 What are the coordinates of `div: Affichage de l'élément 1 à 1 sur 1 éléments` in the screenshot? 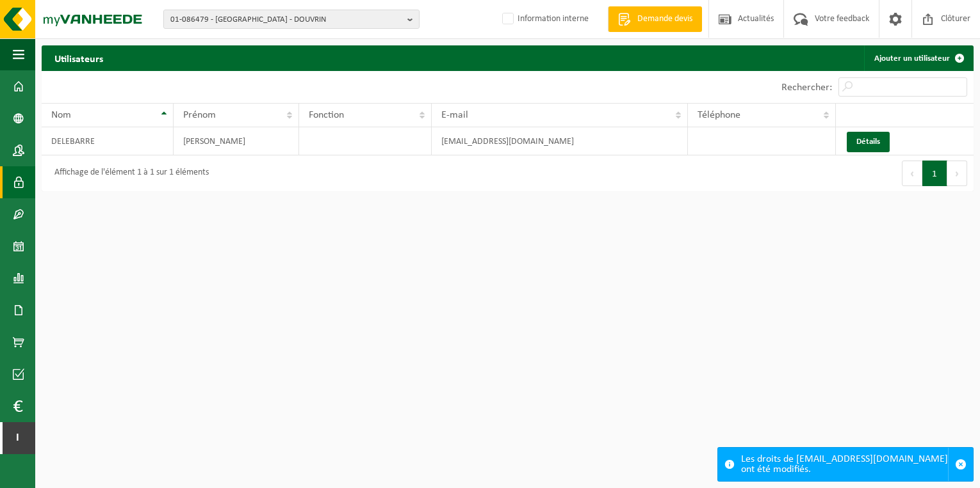 It's located at (128, 174).